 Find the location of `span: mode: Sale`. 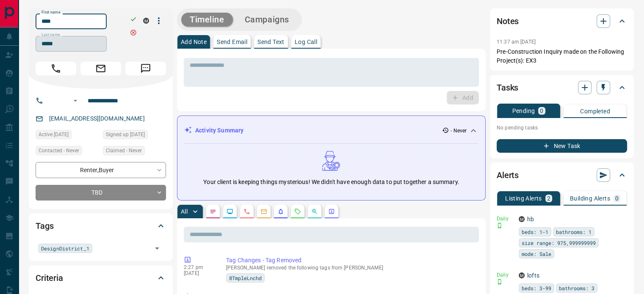

span: mode: Sale is located at coordinates (536, 254).